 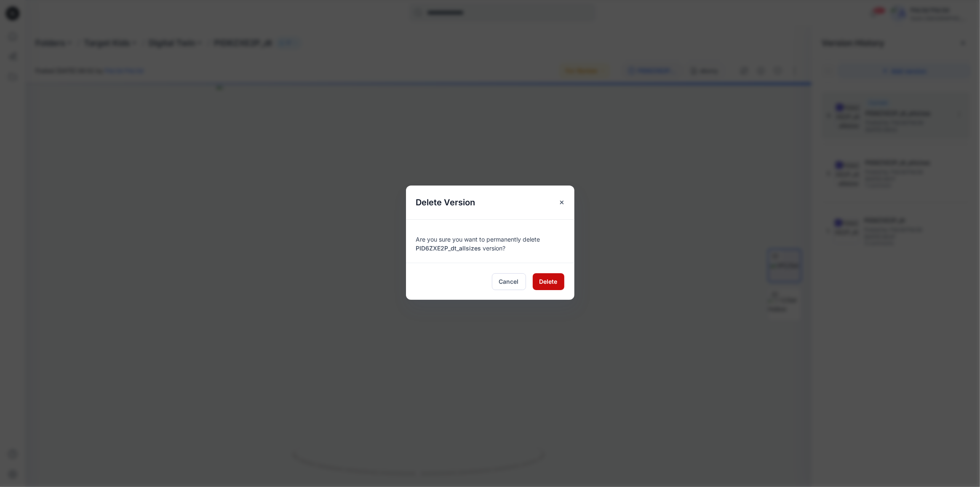 I want to click on span: Delete, so click(x=549, y=281).